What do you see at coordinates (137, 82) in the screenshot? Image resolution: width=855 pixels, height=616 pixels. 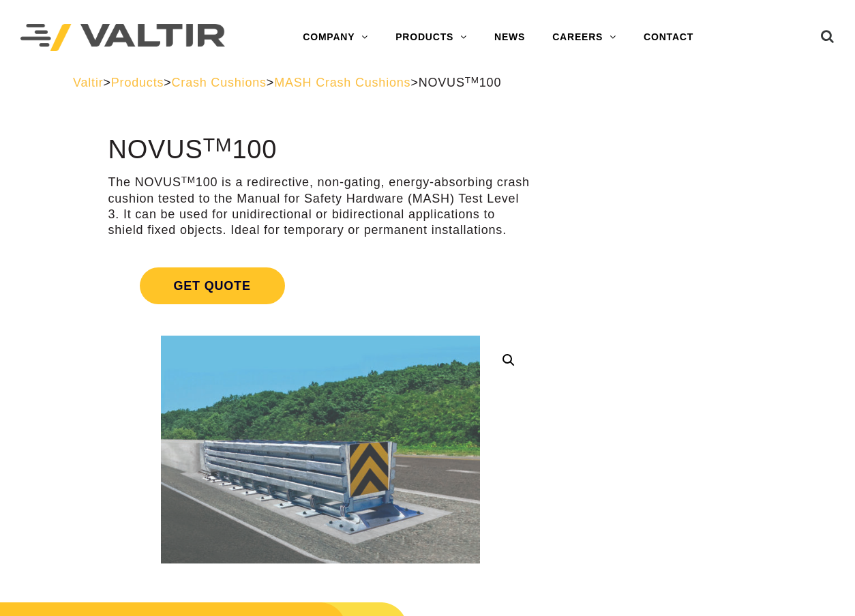 I see `span: Products` at bounding box center [137, 82].